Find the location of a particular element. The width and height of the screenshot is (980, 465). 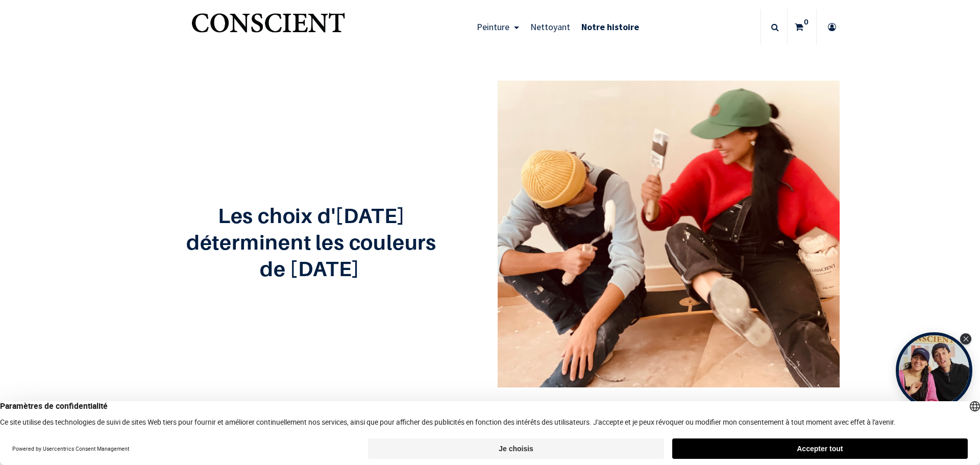

div: Open Tolstoy widget is located at coordinates (934, 371).